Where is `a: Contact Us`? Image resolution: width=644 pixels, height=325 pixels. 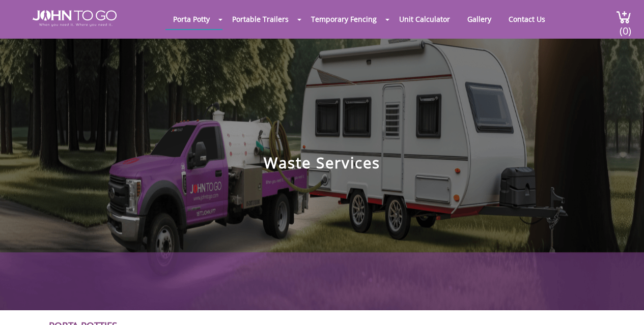 a: Contact Us is located at coordinates (527, 19).